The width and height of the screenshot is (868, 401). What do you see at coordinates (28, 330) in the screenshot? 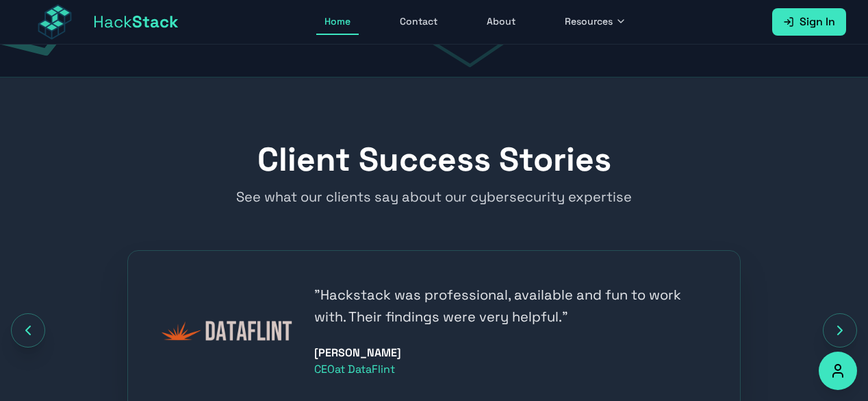
I see `button: Previous testimonial` at bounding box center [28, 330].